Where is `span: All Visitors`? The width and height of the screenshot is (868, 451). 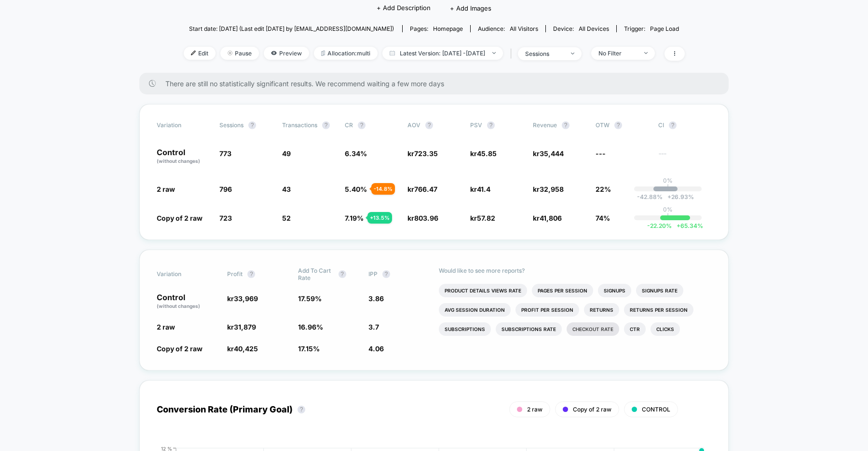 span: All Visitors is located at coordinates (524, 29).